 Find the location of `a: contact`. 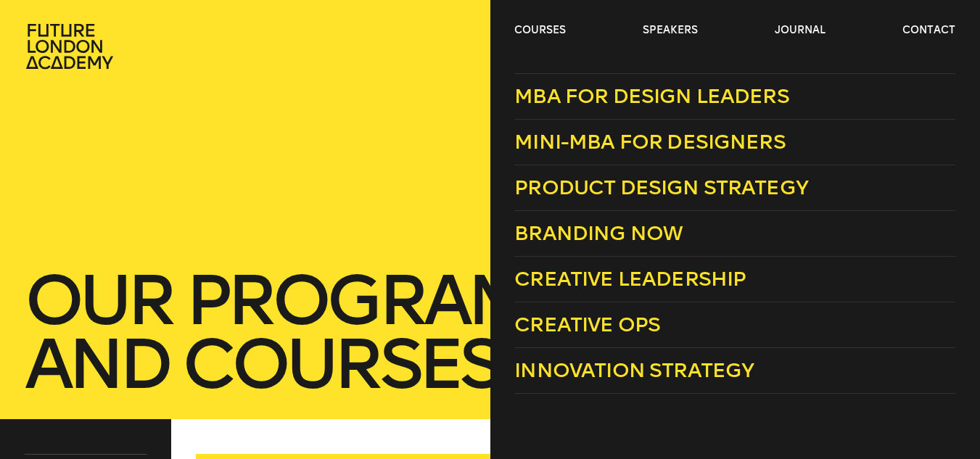

a: contact is located at coordinates (929, 31).